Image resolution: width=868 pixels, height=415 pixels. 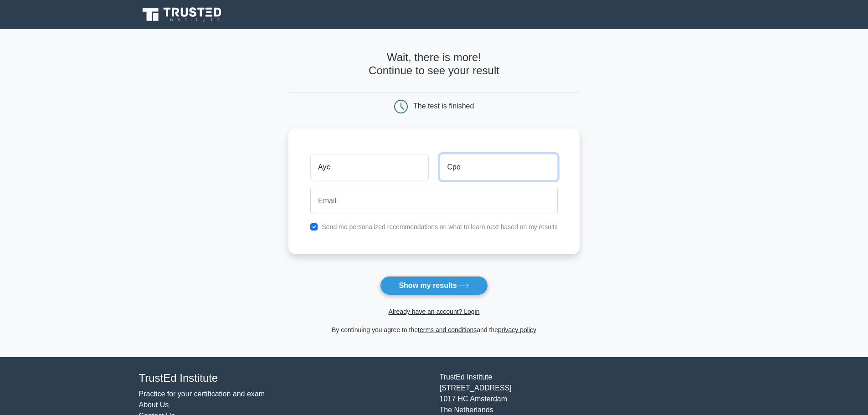 I want to click on label: Send me personalized recommendations on what to learn next based on my results, so click(x=440, y=226).